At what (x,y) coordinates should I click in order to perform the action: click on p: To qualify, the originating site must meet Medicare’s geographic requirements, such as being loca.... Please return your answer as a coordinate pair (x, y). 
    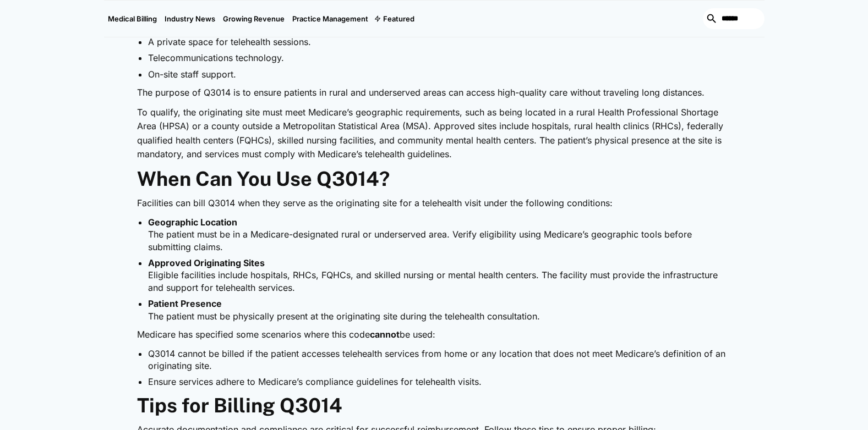
    Looking at the image, I should click on (435, 134).